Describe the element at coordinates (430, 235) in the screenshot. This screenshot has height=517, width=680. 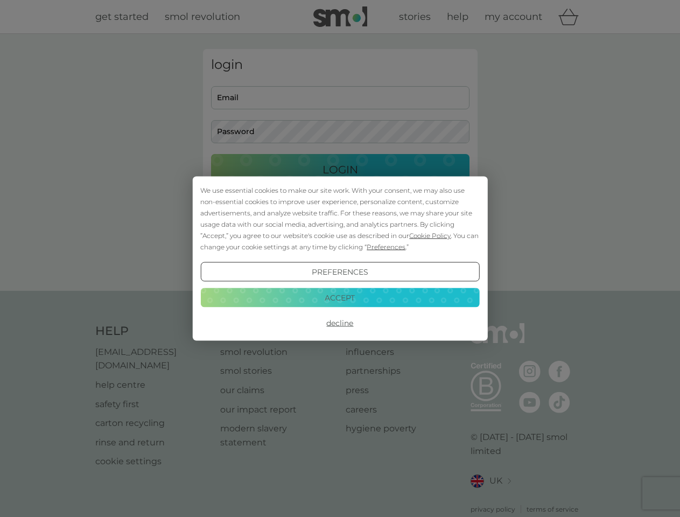
I see `span: Cookie Policy` at that location.